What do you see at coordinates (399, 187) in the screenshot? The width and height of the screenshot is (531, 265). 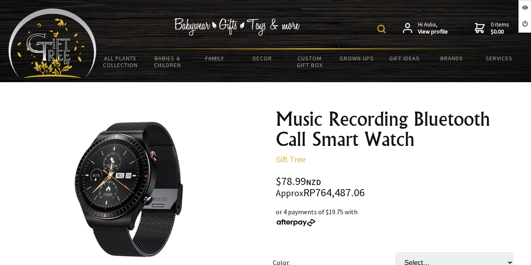 I see `div: $78.99 RP764,487.06` at bounding box center [399, 187].